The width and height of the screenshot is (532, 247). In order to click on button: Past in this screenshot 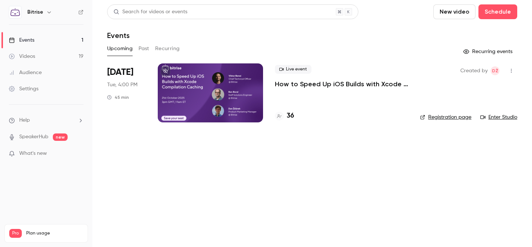, I will do `click(144, 49)`.